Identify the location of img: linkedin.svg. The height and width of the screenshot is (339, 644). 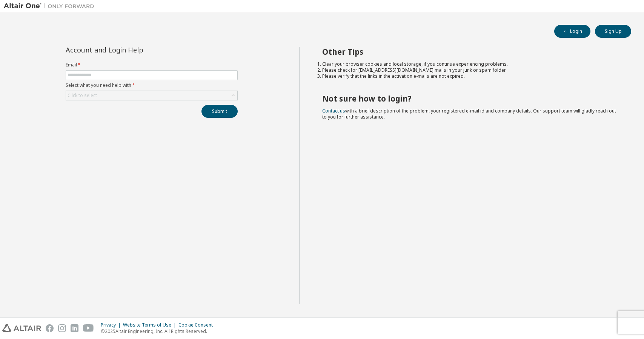
(75, 328).